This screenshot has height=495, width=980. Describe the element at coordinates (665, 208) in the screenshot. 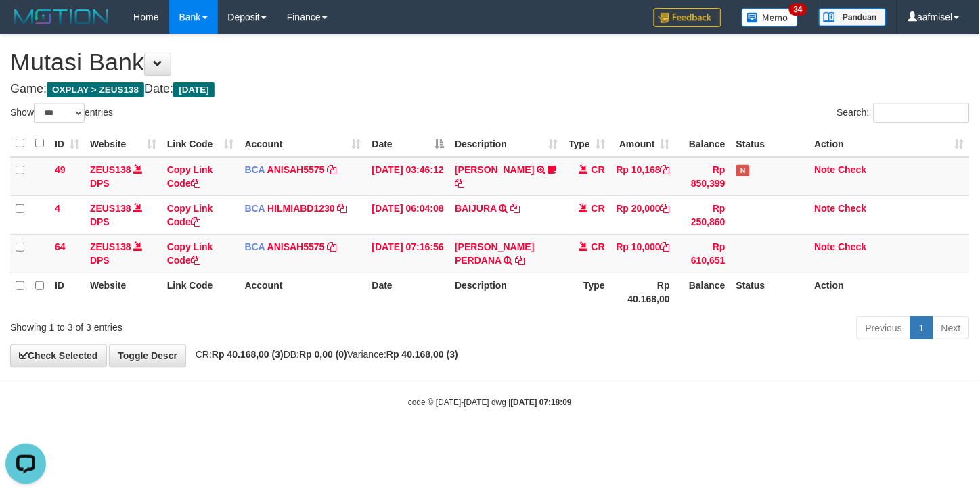

I see `a: Copy Rp 20,000 to clipboard` at that location.